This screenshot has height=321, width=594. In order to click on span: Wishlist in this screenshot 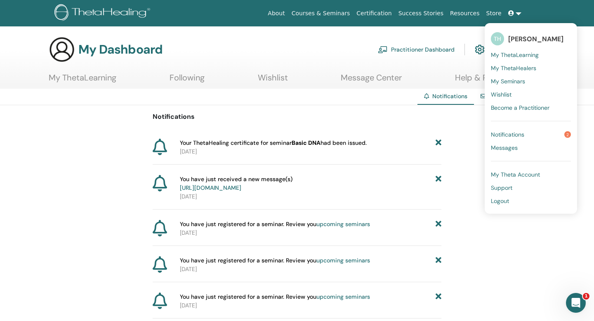, I will do `click(501, 94)`.